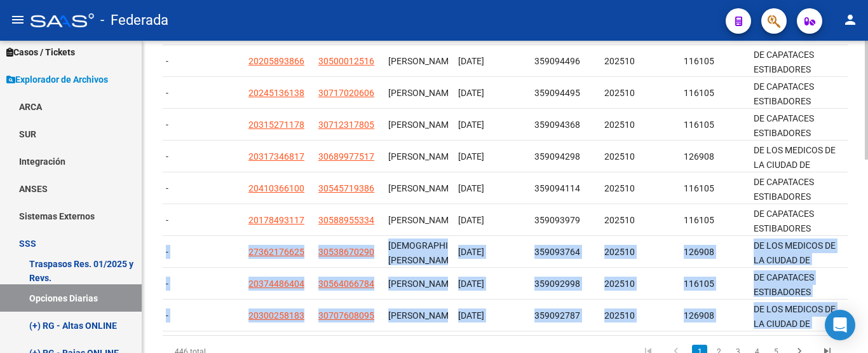  I want to click on span: 27362176625, so click(276, 252).